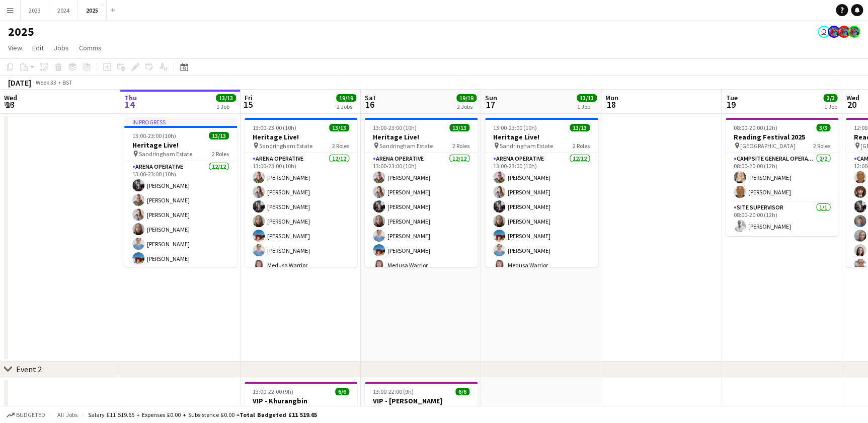 The height and width of the screenshot is (423, 868). I want to click on span: Tue, so click(731, 98).